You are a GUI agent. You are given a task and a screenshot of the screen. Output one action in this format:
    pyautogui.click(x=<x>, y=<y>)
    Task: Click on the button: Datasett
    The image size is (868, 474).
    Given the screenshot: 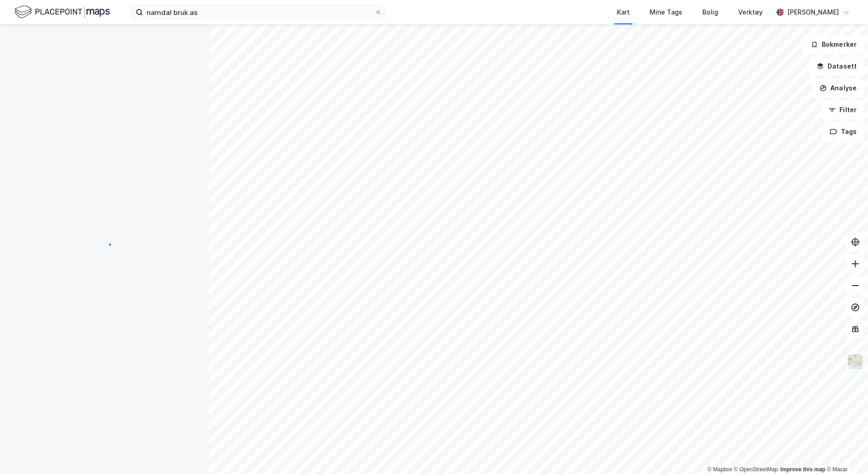 What is the action you would take?
    pyautogui.click(x=836, y=67)
    